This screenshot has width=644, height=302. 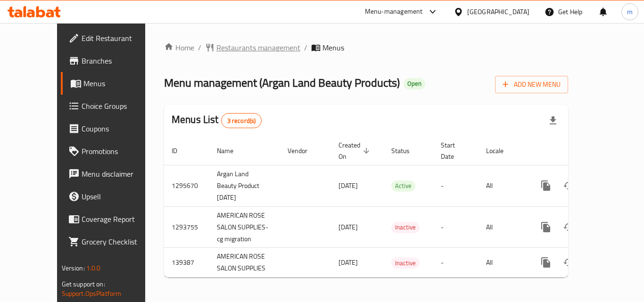 I want to click on a: Coverage Report, so click(x=113, y=219).